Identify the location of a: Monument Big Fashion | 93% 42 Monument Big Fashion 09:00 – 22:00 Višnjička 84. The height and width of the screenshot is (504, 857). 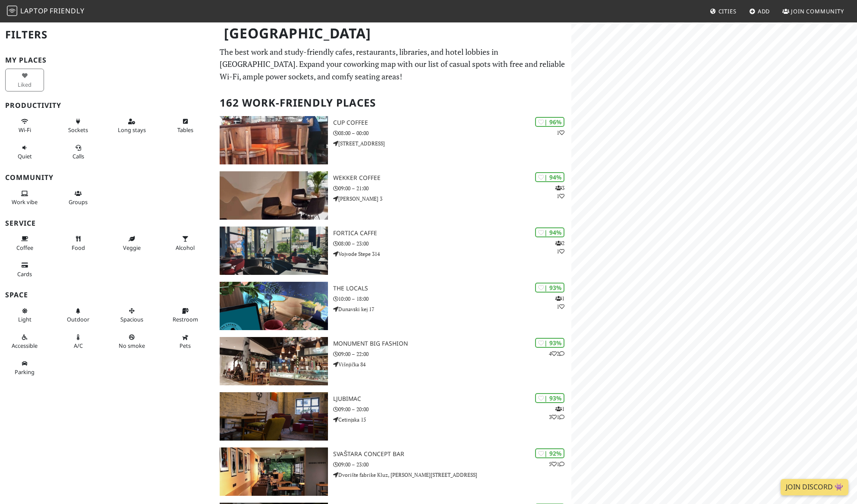
(393, 361).